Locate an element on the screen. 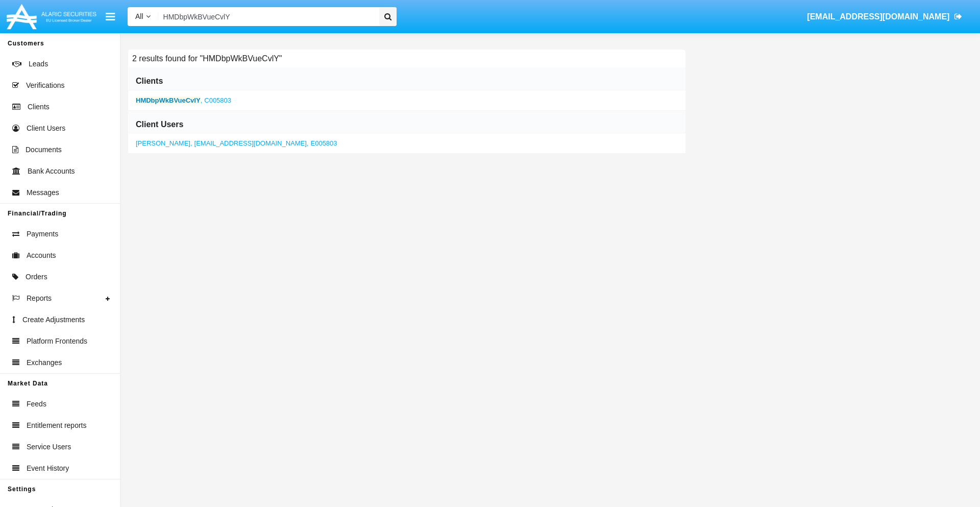 The image size is (980, 507). h6: Clients is located at coordinates (149, 81).